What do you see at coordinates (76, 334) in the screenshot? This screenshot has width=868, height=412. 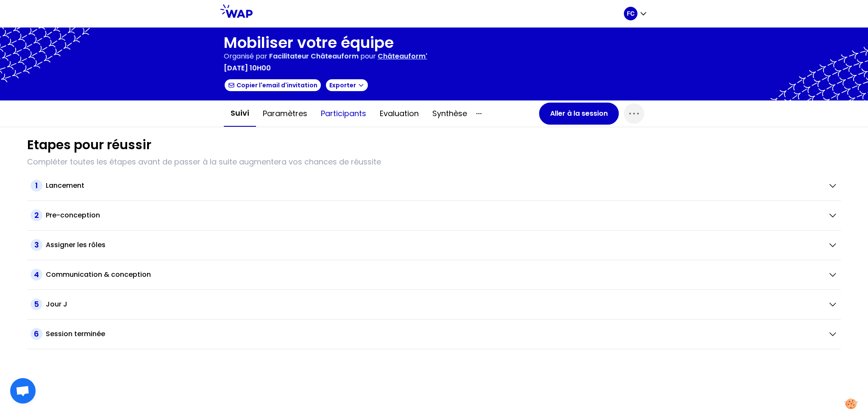 I see `h2: Session terminée` at bounding box center [76, 334].